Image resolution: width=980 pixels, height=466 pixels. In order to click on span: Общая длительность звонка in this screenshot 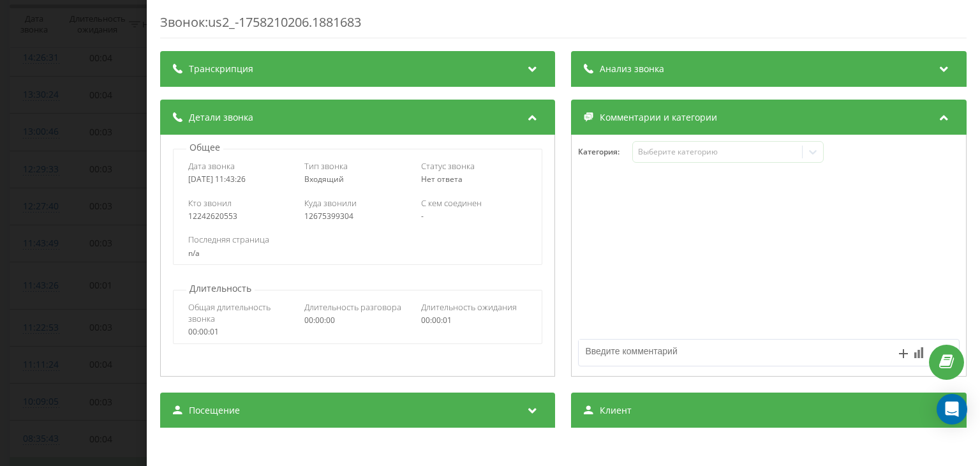, I will do `click(241, 313)`.